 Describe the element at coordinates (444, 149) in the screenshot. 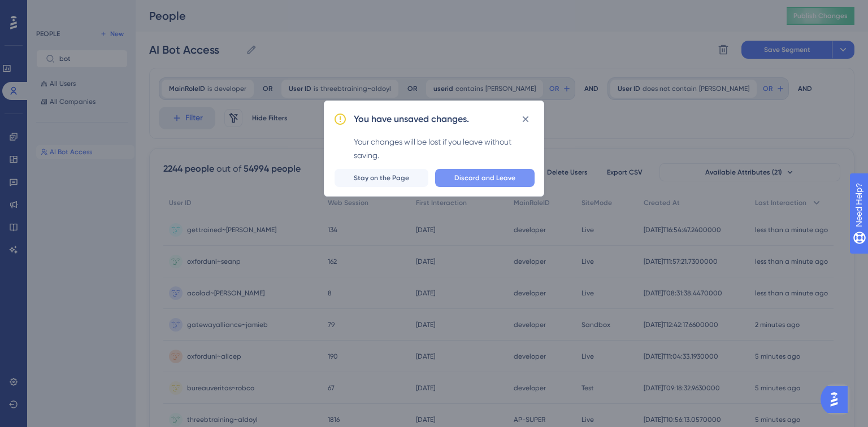

I see `div: Your changes will be lost if you leave without saving.` at that location.